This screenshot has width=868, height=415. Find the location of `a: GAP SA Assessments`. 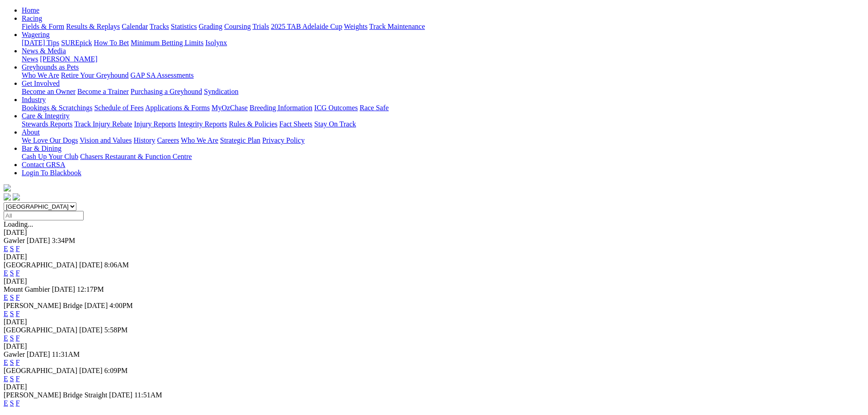

a: GAP SA Assessments is located at coordinates (162, 75).